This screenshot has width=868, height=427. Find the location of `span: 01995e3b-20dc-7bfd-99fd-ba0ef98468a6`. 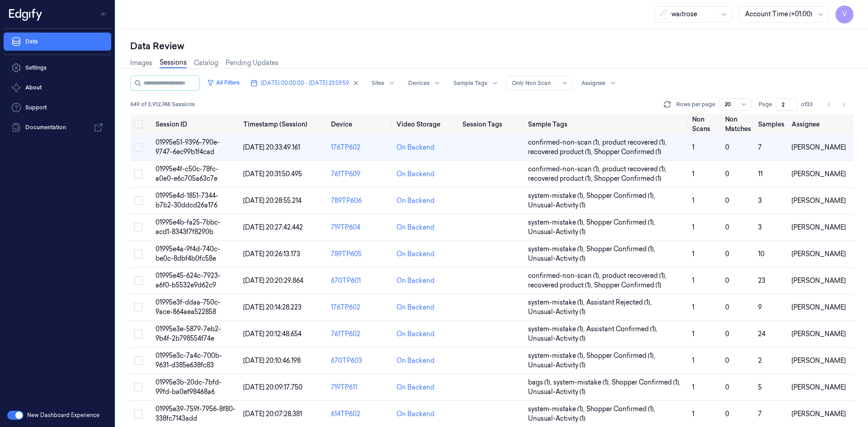

span: 01995e3b-20dc-7bfd-99fd-ba0ef98468a6 is located at coordinates (189, 387).